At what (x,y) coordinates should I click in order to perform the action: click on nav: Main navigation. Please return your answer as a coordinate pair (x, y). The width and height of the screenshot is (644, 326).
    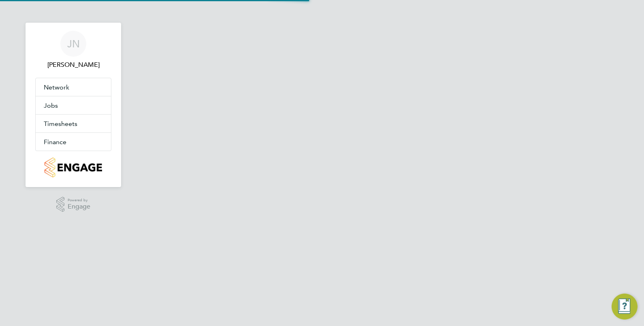
    Looking at the image, I should click on (73, 105).